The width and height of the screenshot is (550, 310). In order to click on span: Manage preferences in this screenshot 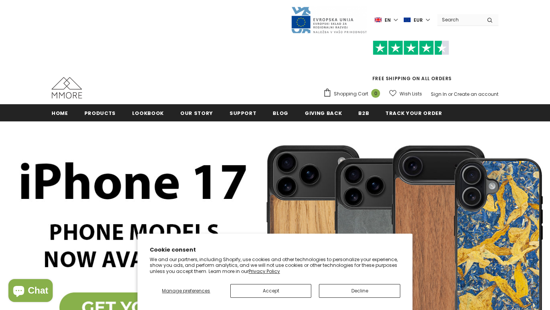, I will do `click(186, 291)`.